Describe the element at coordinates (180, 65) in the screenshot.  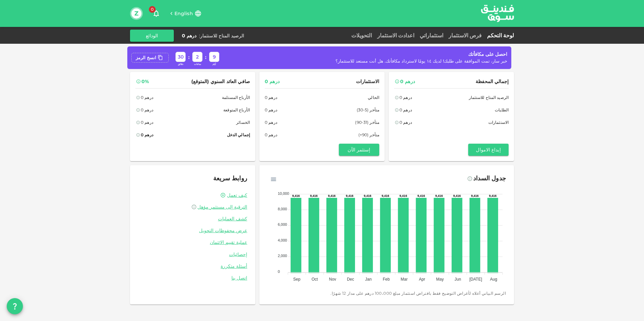
I see `div: دقائق` at that location.